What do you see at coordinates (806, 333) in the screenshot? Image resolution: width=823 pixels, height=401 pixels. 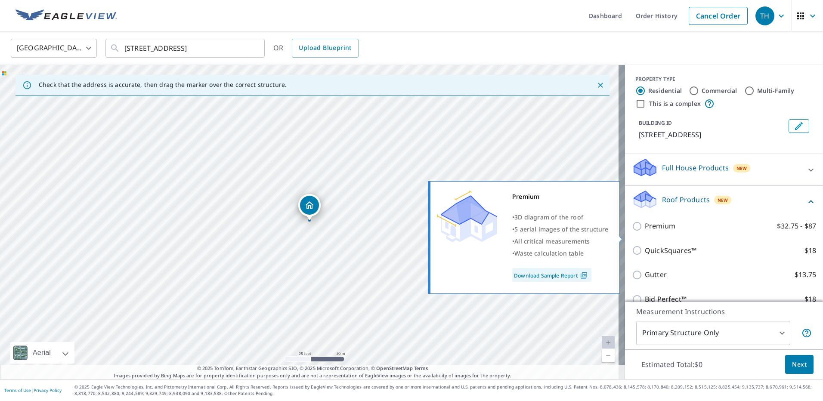 I see `span: Your report will include only the primary structure on the property. For example, a detached gara...` at bounding box center [806, 333].